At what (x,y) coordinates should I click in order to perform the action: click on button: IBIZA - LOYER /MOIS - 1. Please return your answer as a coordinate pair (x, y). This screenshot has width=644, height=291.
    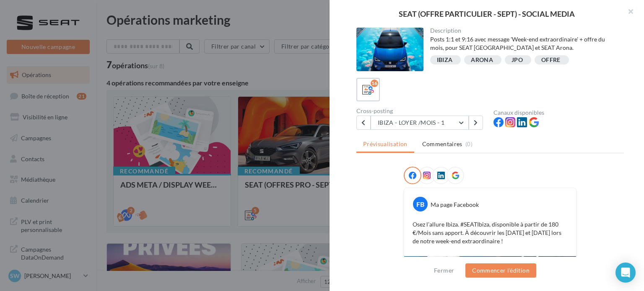
    Looking at the image, I should click on (420, 123).